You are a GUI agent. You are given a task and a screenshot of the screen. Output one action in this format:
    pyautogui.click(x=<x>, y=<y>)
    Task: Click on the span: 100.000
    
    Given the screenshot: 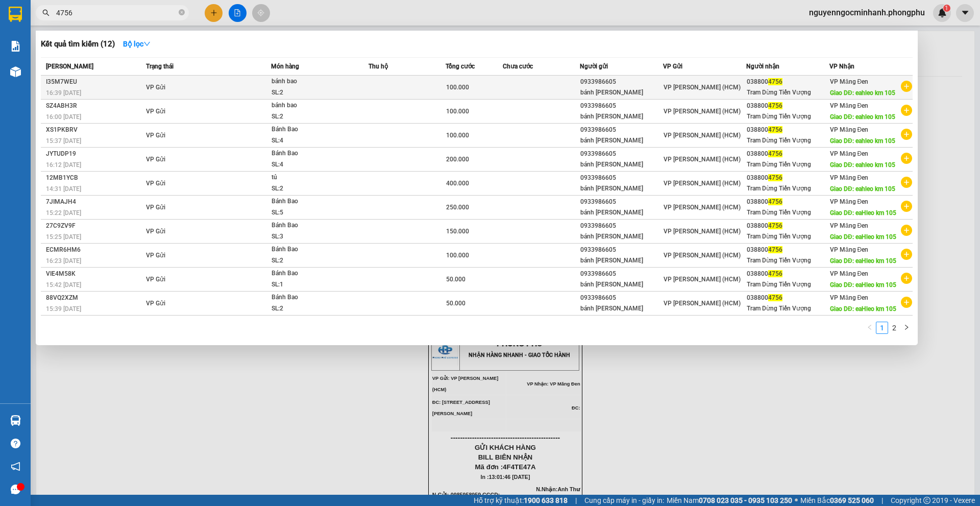 What is the action you would take?
    pyautogui.click(x=458, y=255)
    